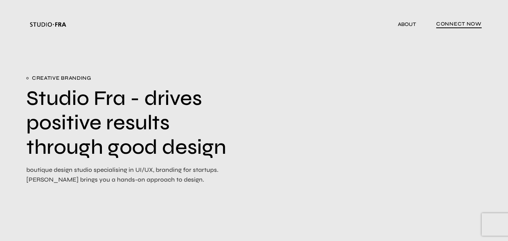 Image resolution: width=508 pixels, height=241 pixels. What do you see at coordinates (459, 24) in the screenshot?
I see `a: connect now` at bounding box center [459, 24].